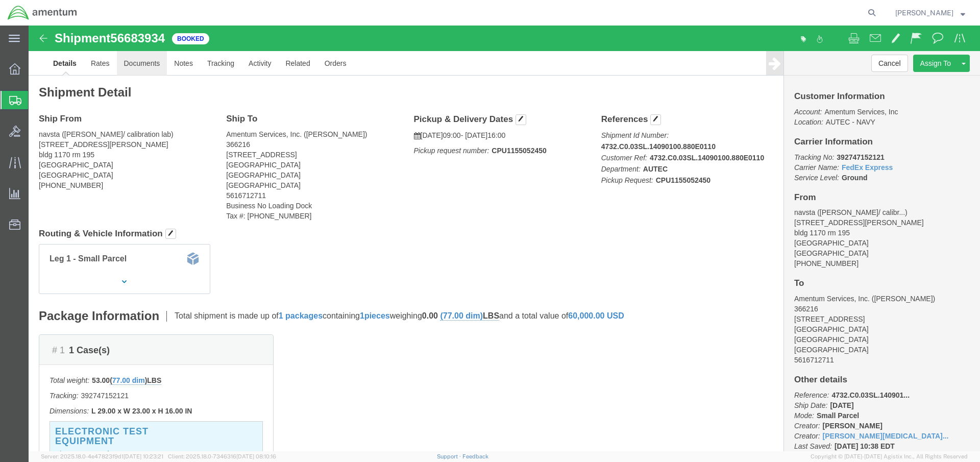 This screenshot has height=462, width=980. What do you see at coordinates (102, 457) in the screenshot?
I see `span: Server: 2025.18.0-4e47823f9d1` at bounding box center [102, 457].